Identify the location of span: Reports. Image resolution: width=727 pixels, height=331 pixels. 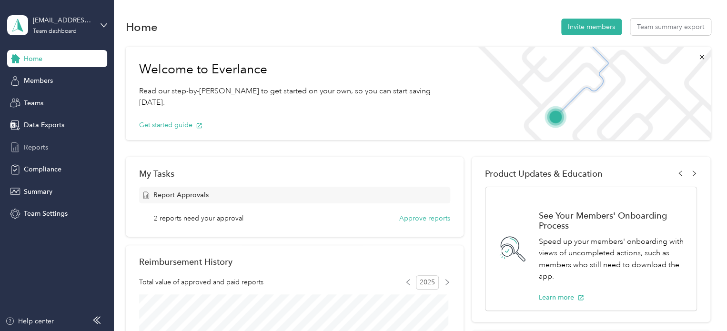
(36, 147).